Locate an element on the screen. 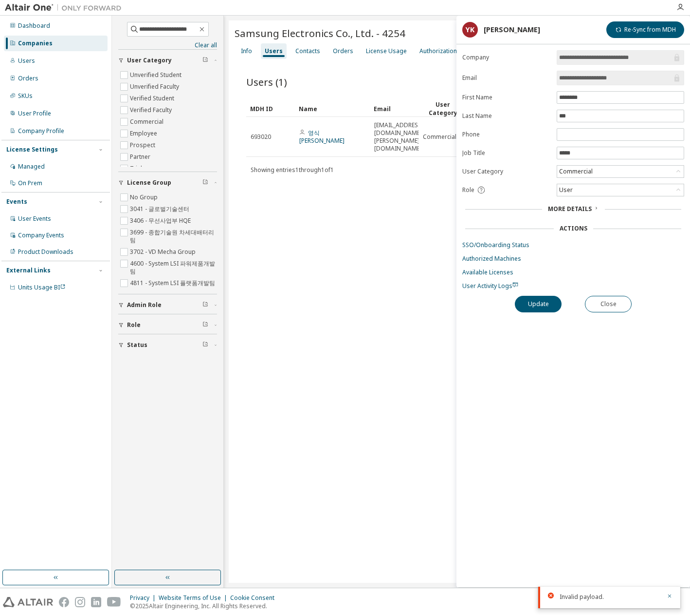 The height and width of the screenshot is (616, 690). span: Commercial is located at coordinates (440, 137).